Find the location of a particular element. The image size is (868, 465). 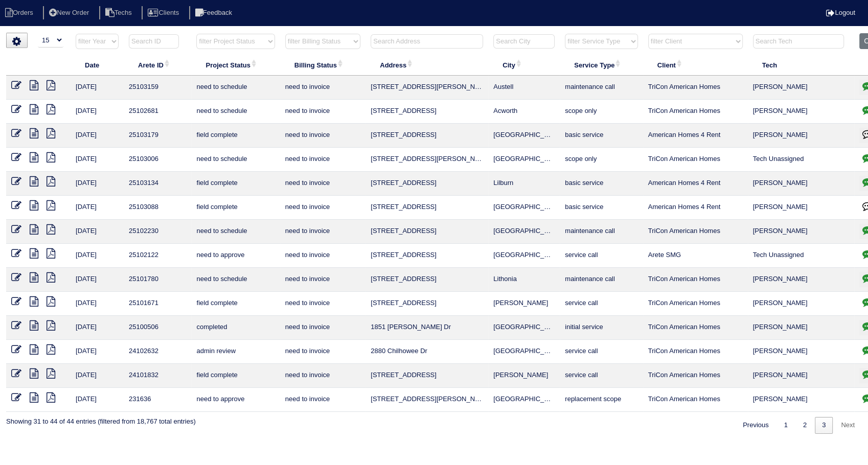

th: Billing Status: activate to sort column ascending is located at coordinates (322, 65).